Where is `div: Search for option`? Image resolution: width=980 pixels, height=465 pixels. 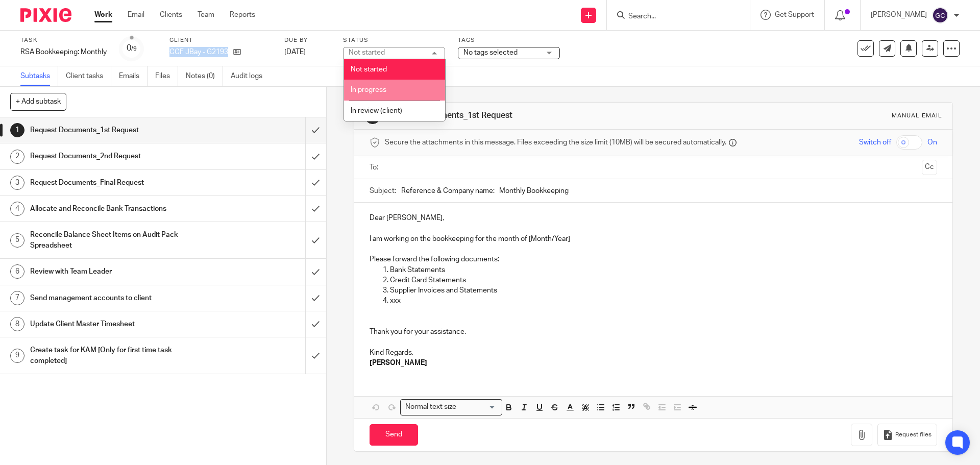 div: Search for option is located at coordinates (451, 407).